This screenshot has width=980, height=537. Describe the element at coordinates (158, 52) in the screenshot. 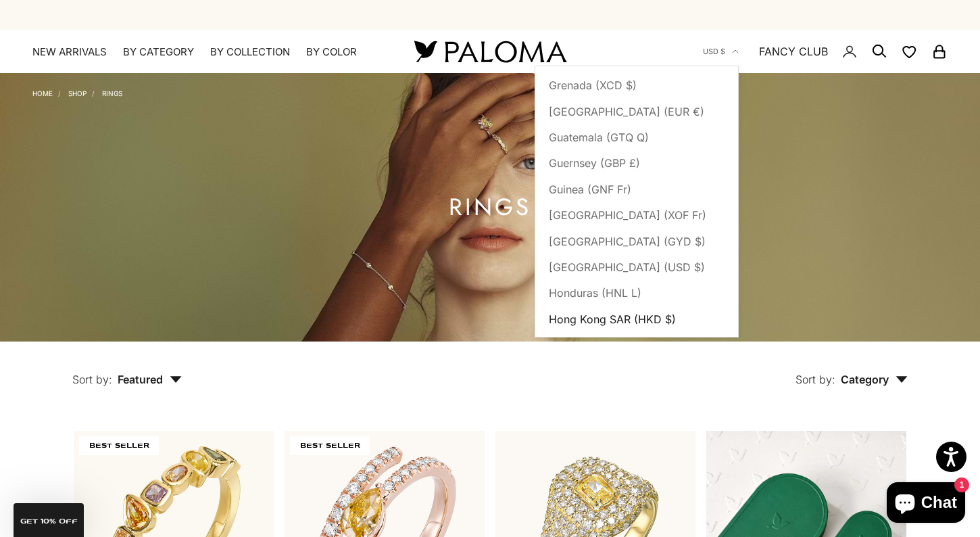

I see `summary: By Category` at that location.